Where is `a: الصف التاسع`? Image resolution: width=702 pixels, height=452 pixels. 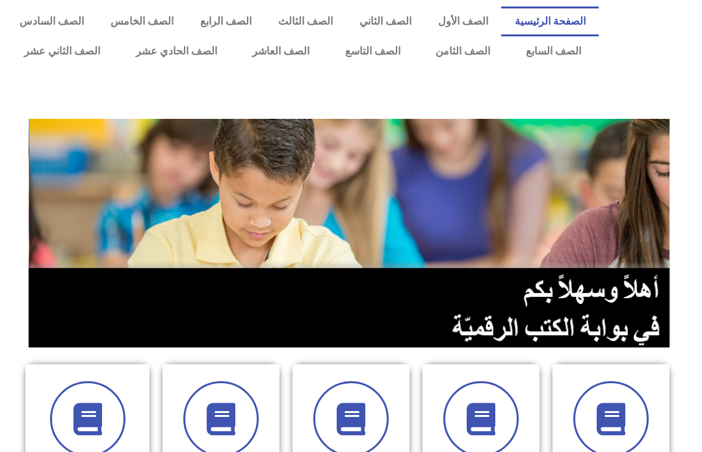 a: الصف التاسع is located at coordinates (372, 51).